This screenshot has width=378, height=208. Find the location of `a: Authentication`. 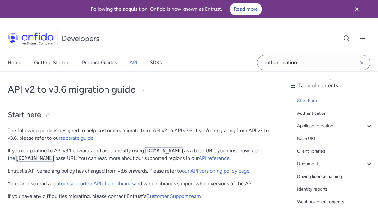

a: Authentication is located at coordinates (335, 113).